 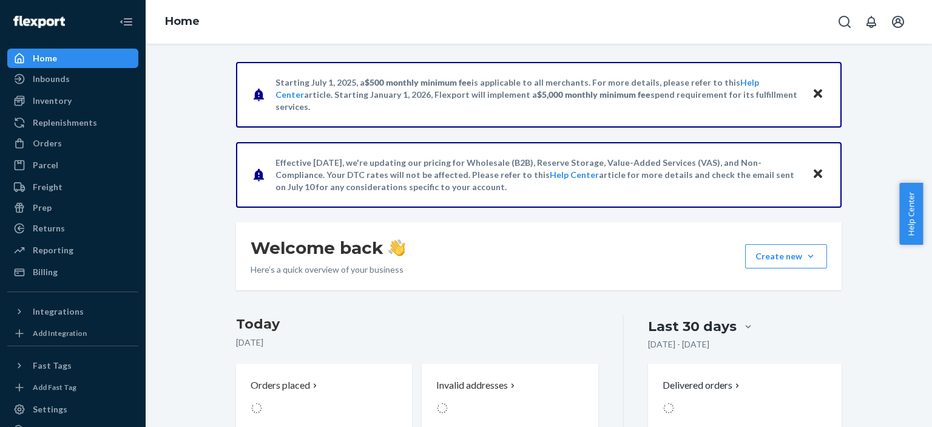 I want to click on a: Add Integration, so click(x=73, y=333).